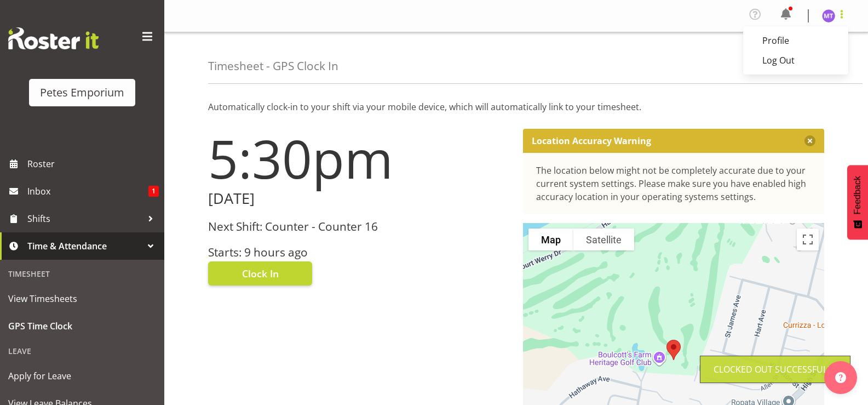 The height and width of the screenshot is (405, 868). Describe the element at coordinates (82, 93) in the screenshot. I see `div: Petes Emporium` at that location.